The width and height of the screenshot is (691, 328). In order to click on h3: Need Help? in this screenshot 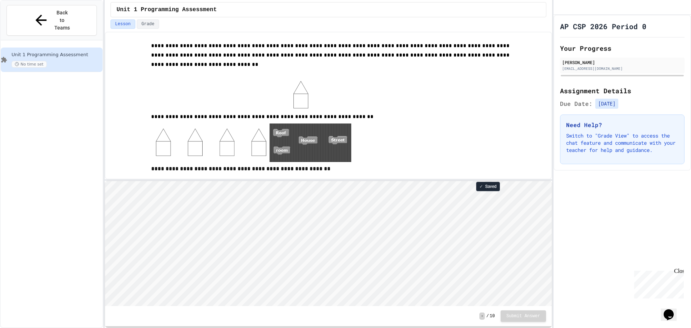, I will do `click(622, 125)`.